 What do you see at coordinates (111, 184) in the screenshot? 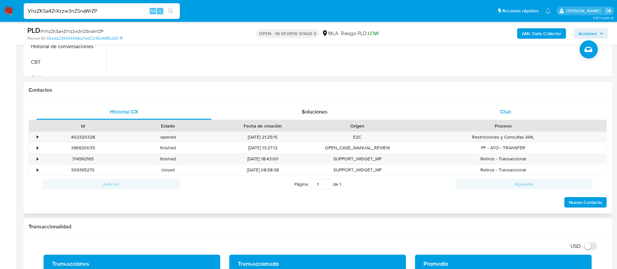
I see `button: Anterior` at bounding box center [111, 184].